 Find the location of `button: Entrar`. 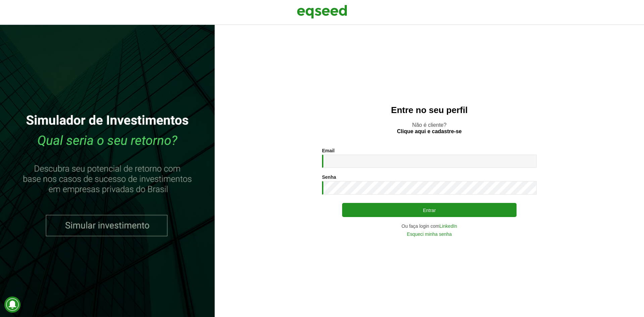

button: Entrar is located at coordinates (429, 210).